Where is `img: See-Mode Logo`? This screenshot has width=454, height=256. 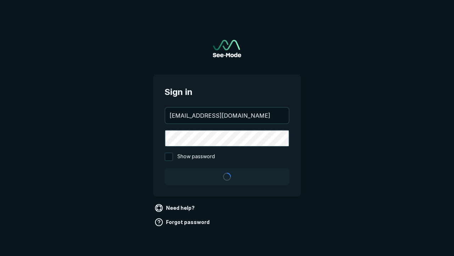
img: See-Mode Logo is located at coordinates (227, 48).